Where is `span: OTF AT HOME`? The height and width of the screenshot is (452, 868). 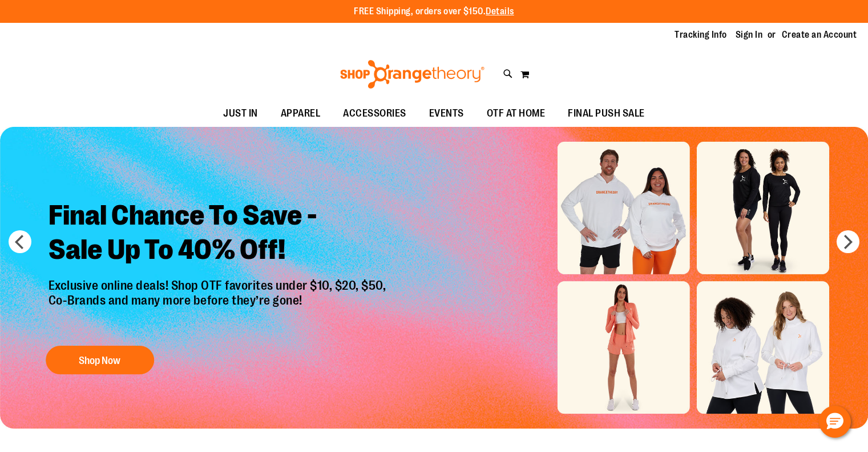
span: OTF AT HOME is located at coordinates (516, 113).